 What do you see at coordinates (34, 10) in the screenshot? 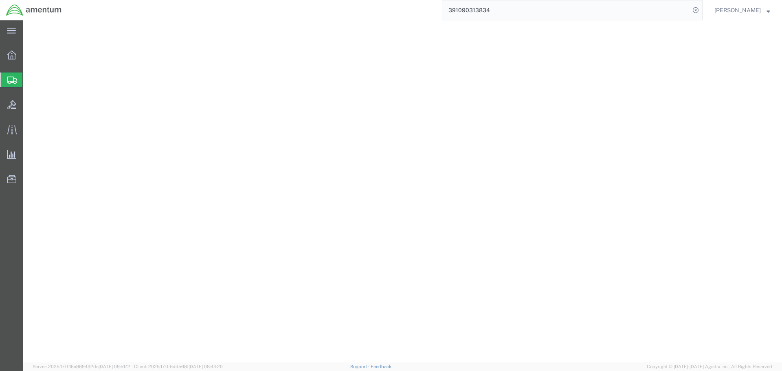
I see `img: logo` at bounding box center [34, 10].